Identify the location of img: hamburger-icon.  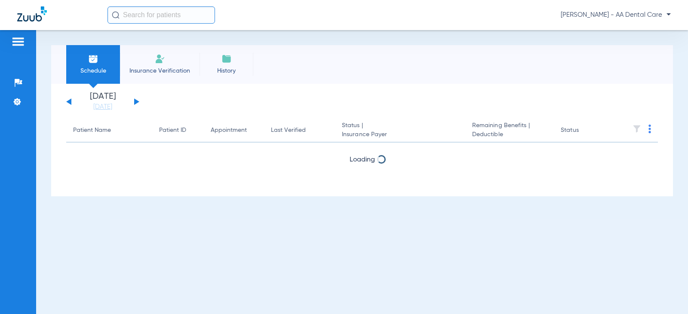
(18, 42).